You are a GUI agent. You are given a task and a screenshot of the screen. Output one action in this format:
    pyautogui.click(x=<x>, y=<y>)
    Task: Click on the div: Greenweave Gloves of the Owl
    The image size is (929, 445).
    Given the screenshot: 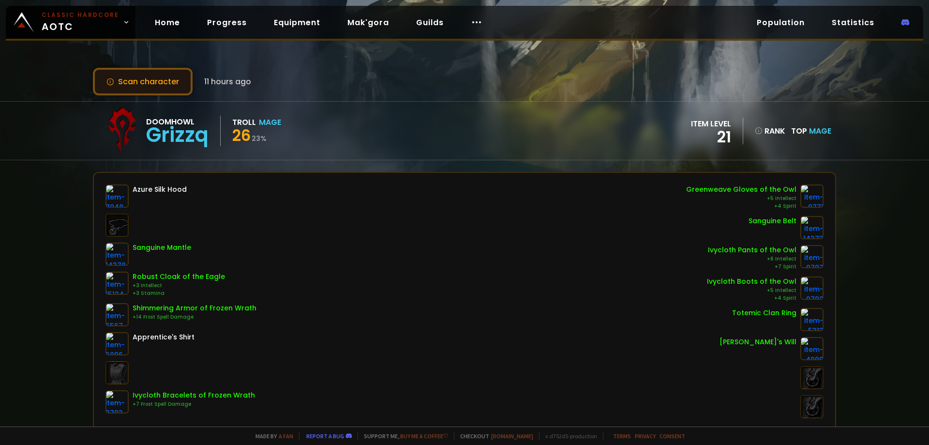 What is the action you would take?
    pyautogui.click(x=741, y=189)
    